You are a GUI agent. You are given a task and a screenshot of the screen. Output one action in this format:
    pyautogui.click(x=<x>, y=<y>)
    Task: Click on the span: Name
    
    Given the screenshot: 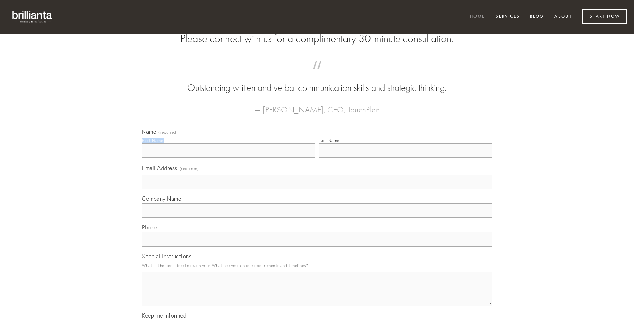 What is the action you would take?
    pyautogui.click(x=149, y=132)
    